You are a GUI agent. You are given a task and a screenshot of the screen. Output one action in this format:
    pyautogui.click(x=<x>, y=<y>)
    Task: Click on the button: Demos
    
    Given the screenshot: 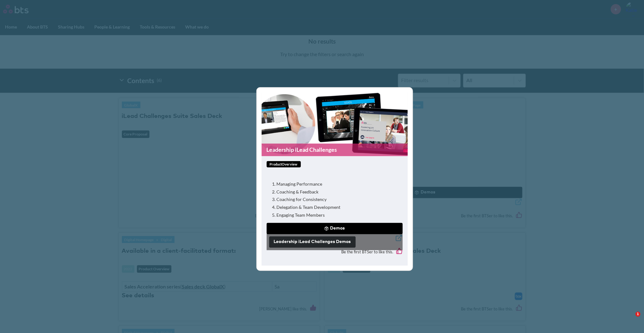 What is the action you would take?
    pyautogui.click(x=334, y=229)
    